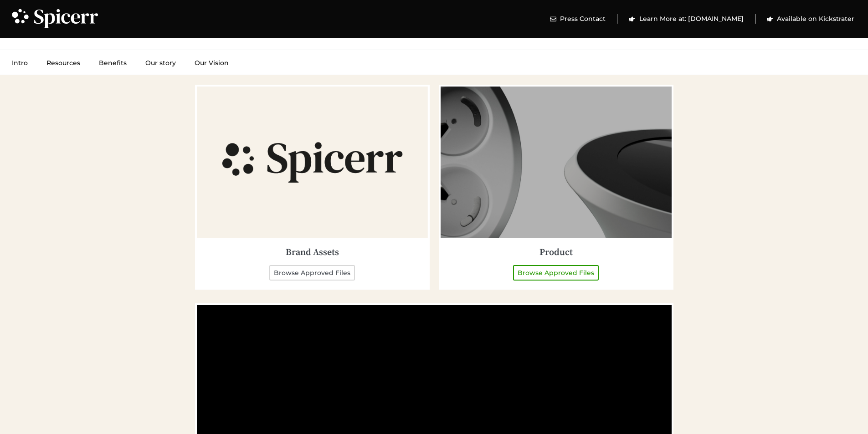 Image resolution: width=868 pixels, height=434 pixels. Describe the element at coordinates (556, 253) in the screenshot. I see `h2: Product` at that location.